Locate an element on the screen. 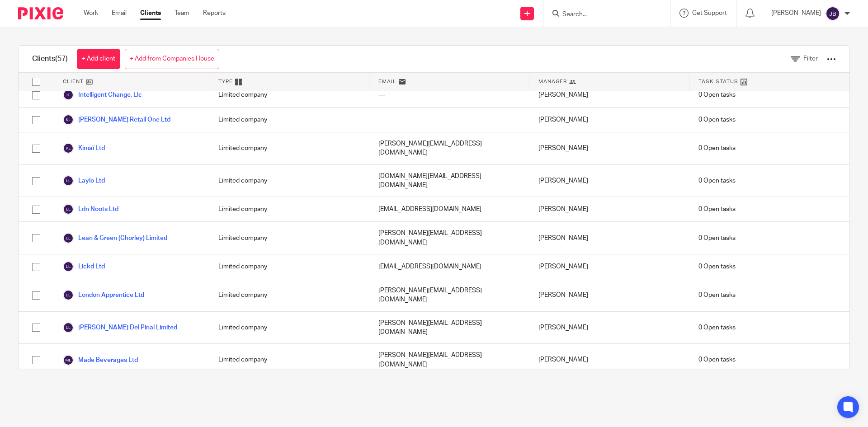 The width and height of the screenshot is (868, 427). img: Pixie is located at coordinates (41, 13).